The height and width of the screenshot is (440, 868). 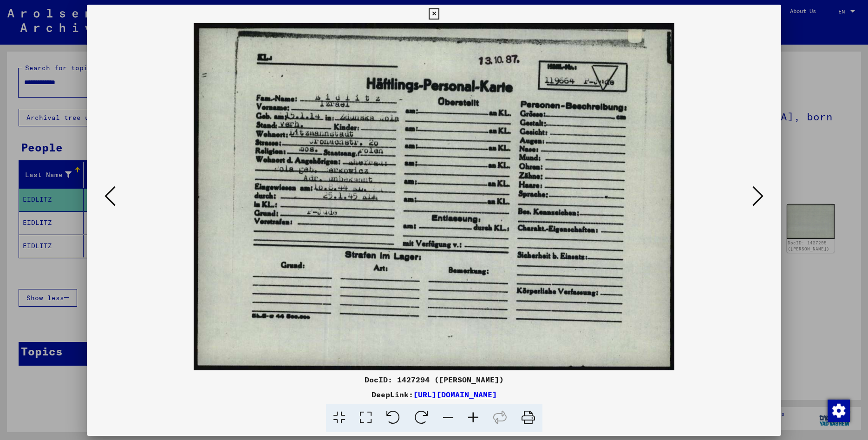 What do you see at coordinates (434, 197) in the screenshot?
I see `img: 001.jpg` at bounding box center [434, 197].